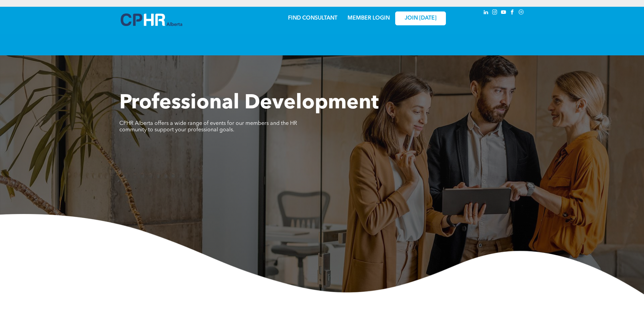 Image resolution: width=644 pixels, height=319 pixels. I want to click on img: A blue and white logo for cp alberta, so click(152, 20).